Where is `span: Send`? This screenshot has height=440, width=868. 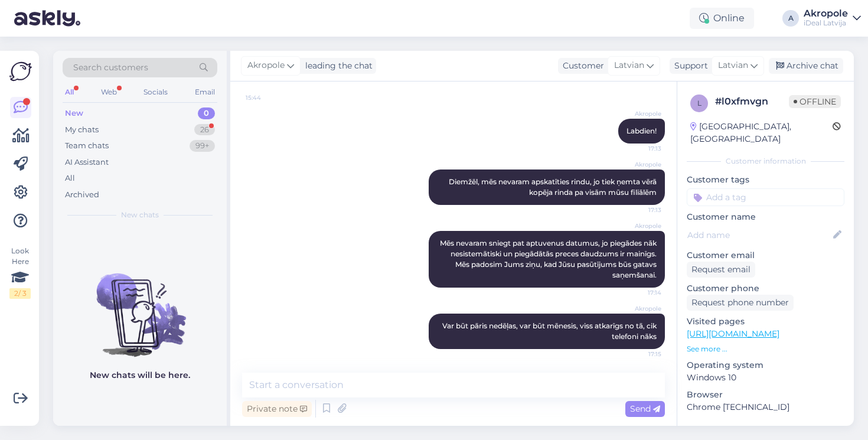 span: Send is located at coordinates (645, 409).